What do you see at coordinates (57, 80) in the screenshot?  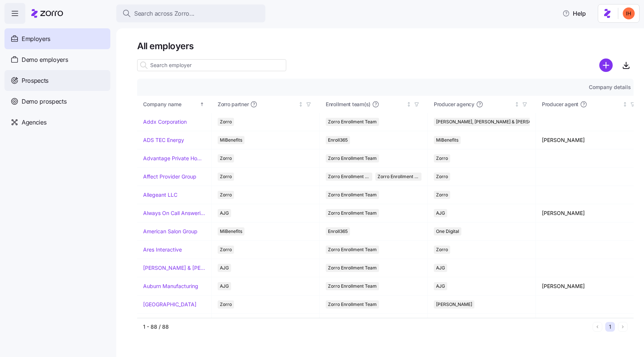 I see `a: Prospects` at bounding box center [57, 80].